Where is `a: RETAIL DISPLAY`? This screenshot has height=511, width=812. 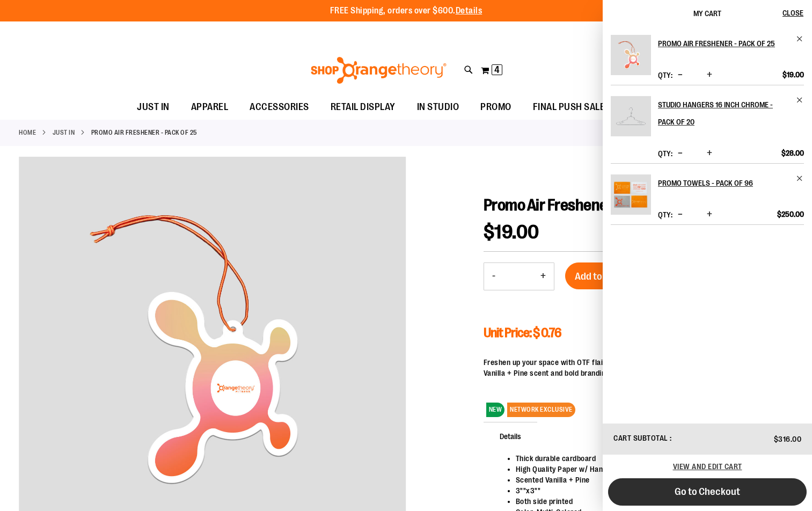 a: RETAIL DISPLAY is located at coordinates (363, 107).